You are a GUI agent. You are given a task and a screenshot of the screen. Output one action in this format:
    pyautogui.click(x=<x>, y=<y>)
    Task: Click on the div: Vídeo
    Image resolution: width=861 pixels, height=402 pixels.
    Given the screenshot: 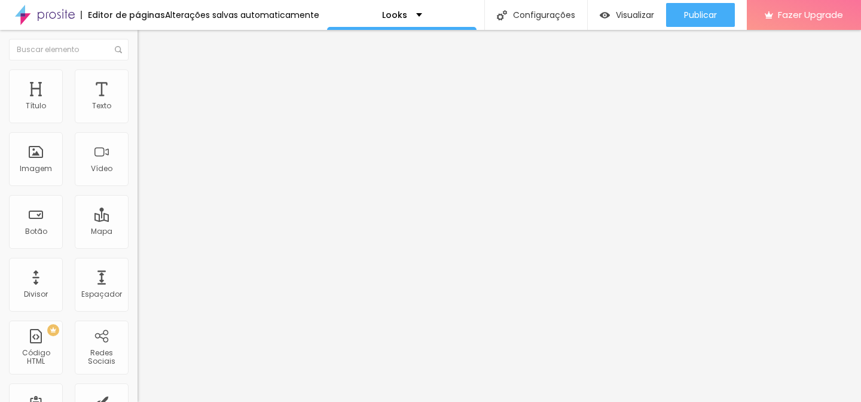 What is the action you would take?
    pyautogui.click(x=102, y=169)
    